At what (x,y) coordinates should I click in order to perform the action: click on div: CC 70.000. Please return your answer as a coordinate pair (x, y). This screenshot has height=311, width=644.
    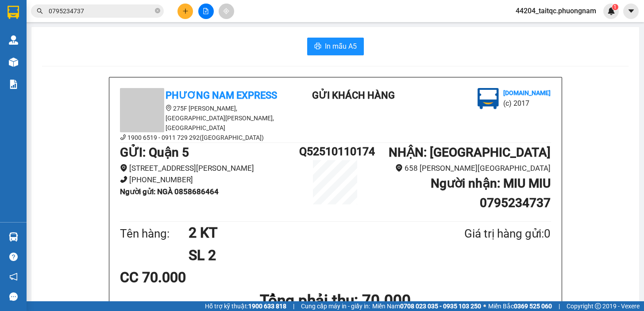
    Looking at the image, I should click on (191, 277).